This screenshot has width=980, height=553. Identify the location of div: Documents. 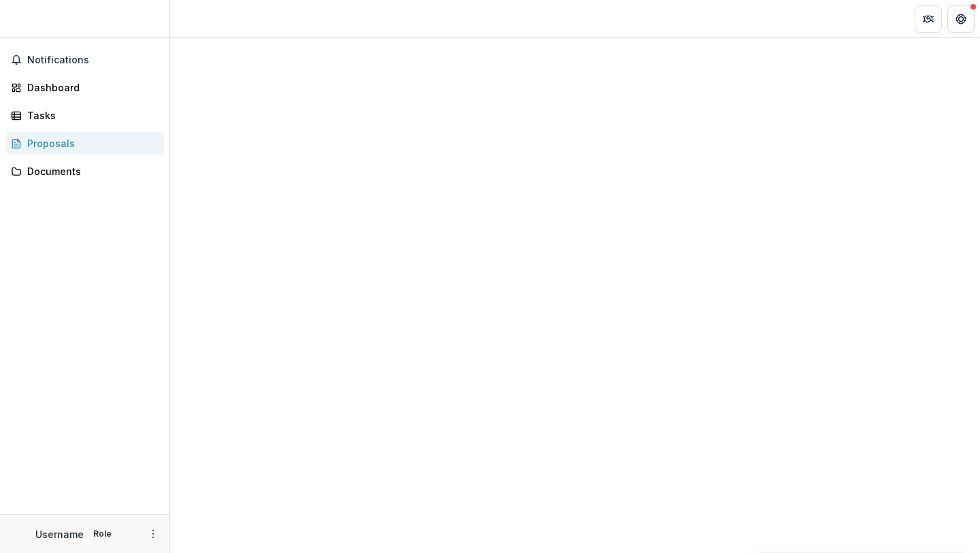
(90, 171).